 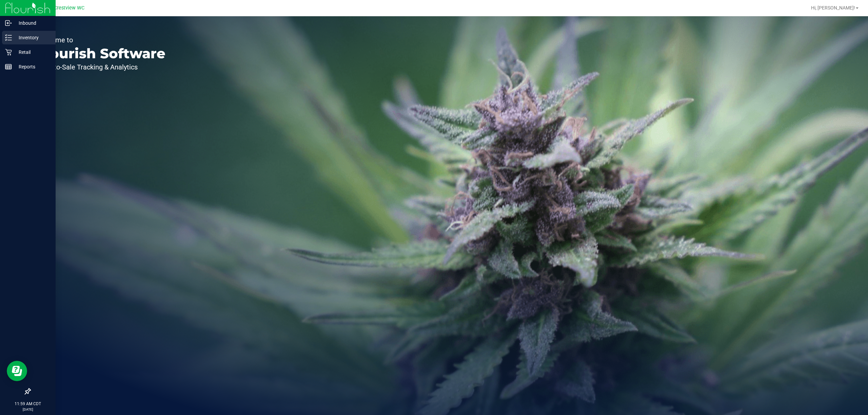 I want to click on span: Crestview WC, so click(x=69, y=8).